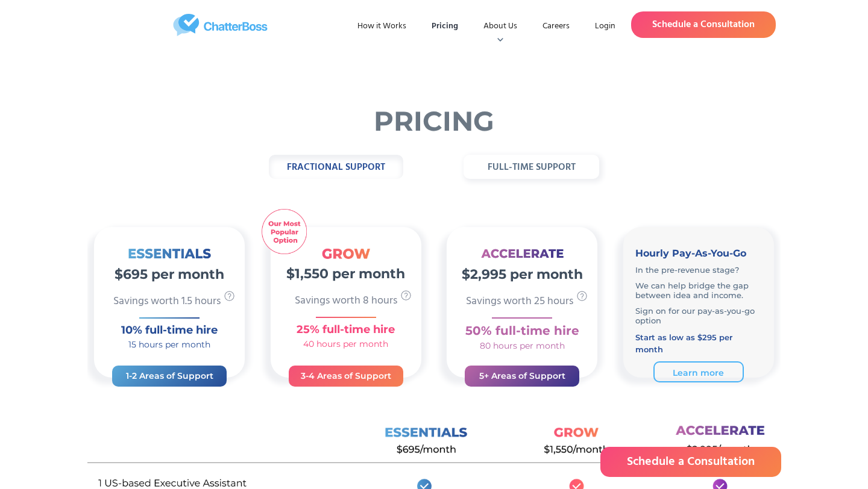 This screenshot has width=868, height=489. What do you see at coordinates (698, 290) in the screenshot?
I see `p: We can help bridge the gap between idea and income.` at bounding box center [698, 290].